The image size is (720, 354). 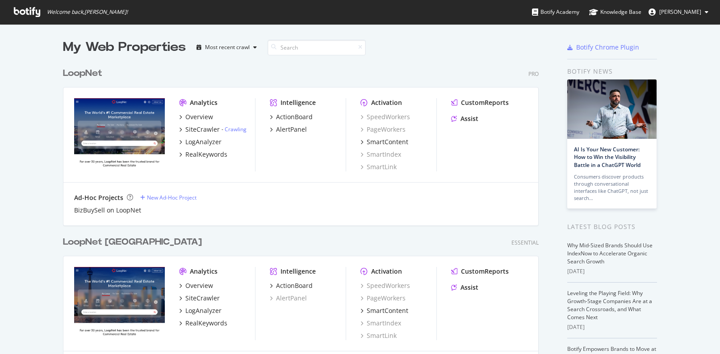 I want to click on span: Tod Kuwahara, so click(x=681, y=12).